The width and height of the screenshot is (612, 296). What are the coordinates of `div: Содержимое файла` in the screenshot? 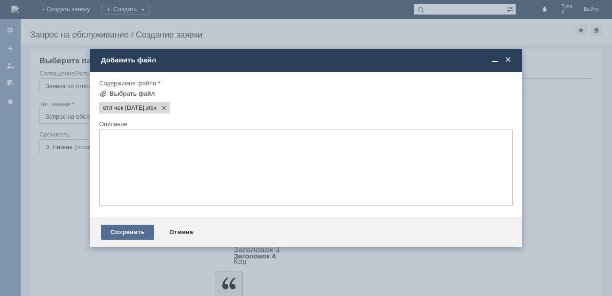 It's located at (305, 83).